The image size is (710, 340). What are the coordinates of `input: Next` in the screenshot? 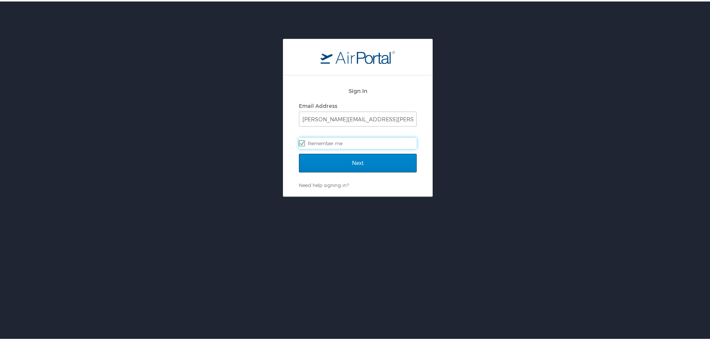 It's located at (358, 161).